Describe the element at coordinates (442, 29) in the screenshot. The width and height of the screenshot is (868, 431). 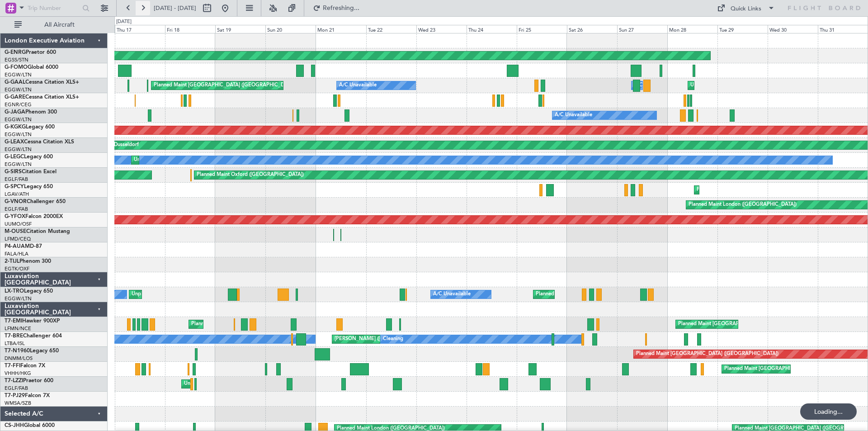
I see `div: Wed 23` at that location.